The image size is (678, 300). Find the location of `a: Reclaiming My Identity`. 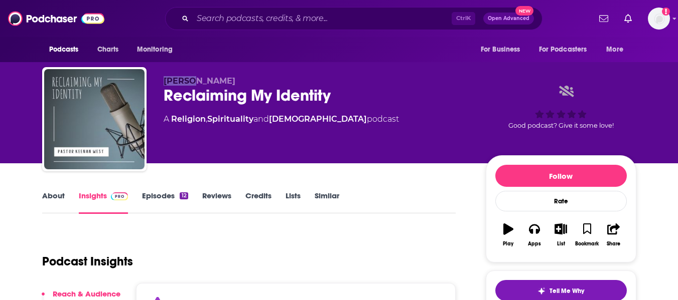

a: Reclaiming My Identity is located at coordinates (94, 119).